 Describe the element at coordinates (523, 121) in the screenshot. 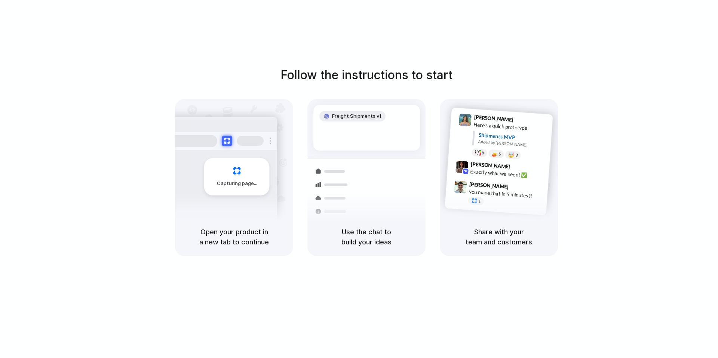

I see `span: 9:41 AM` at that location.